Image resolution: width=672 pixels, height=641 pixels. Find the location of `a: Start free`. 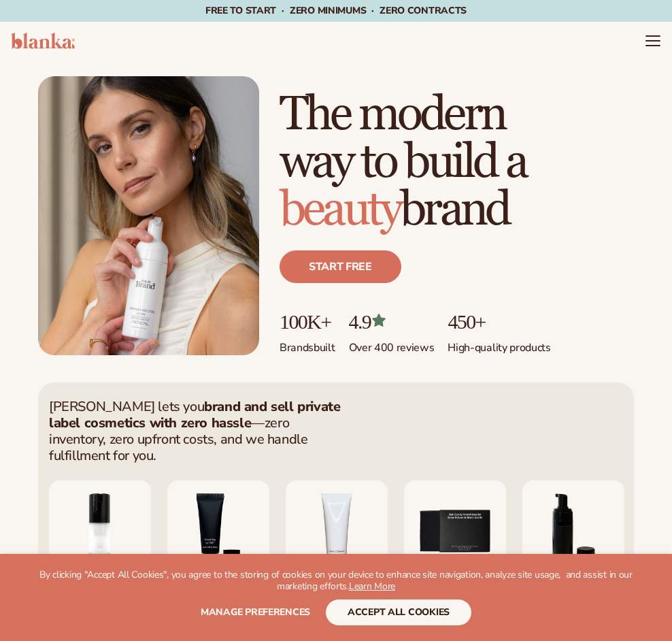

a: Start free is located at coordinates (340, 267).